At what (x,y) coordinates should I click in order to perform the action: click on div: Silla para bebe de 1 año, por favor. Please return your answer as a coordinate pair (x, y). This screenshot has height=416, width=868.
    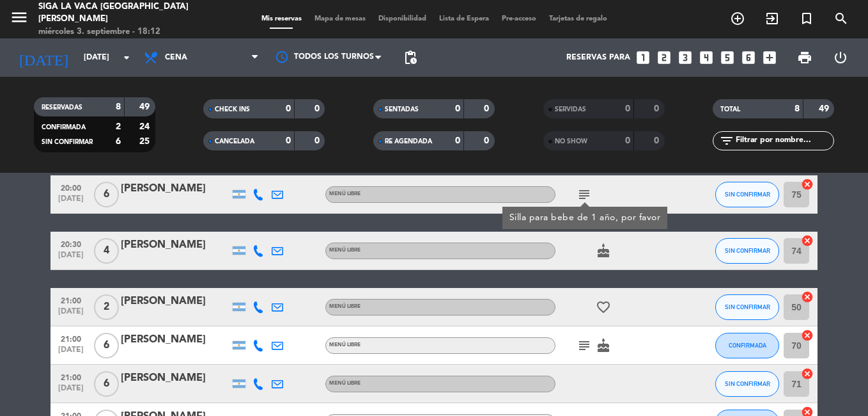
    Looking at the image, I should click on (585, 218).